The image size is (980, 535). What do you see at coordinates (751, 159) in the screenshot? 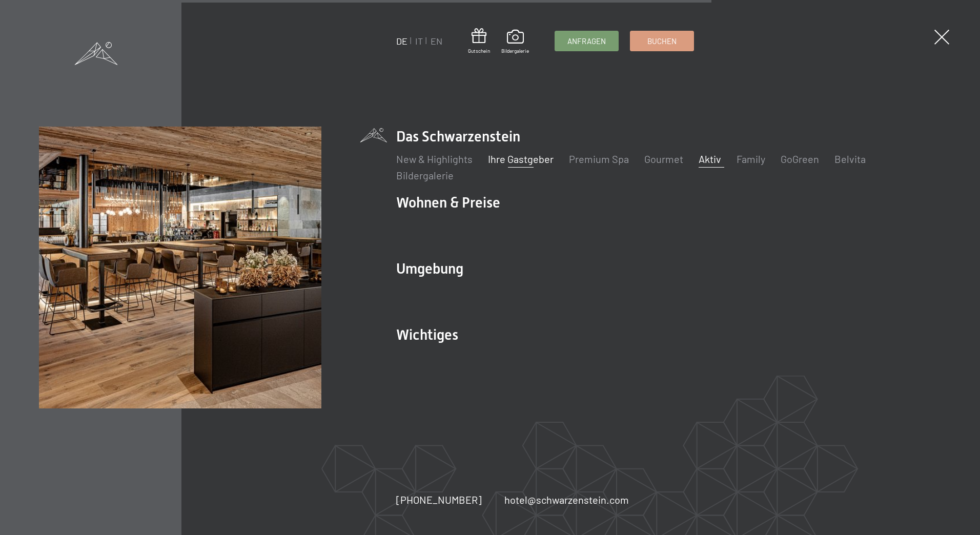
I see `a: Family` at bounding box center [751, 159].